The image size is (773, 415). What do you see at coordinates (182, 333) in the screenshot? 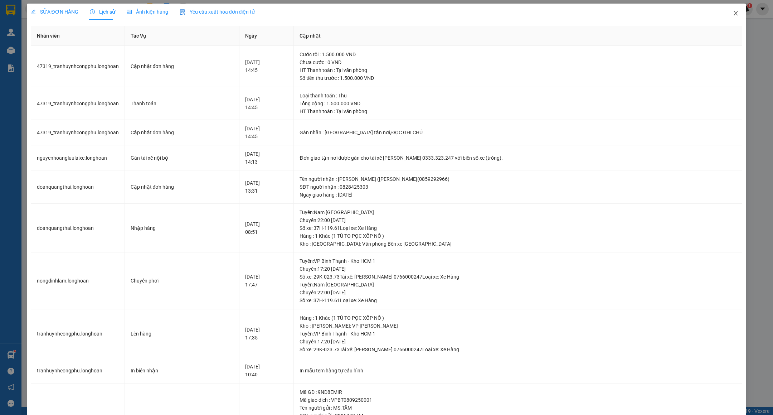
I see `div: Lên hàng` at bounding box center [182, 333].